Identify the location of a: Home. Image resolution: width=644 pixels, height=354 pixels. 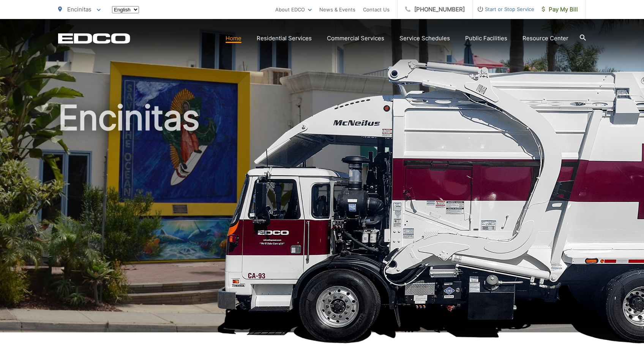
(234, 38).